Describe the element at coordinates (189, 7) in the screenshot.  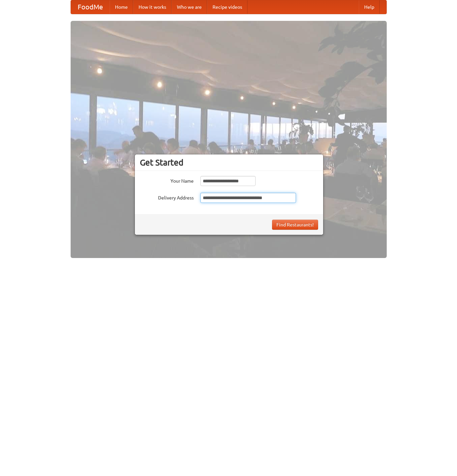
I see `a: Who we are` at that location.